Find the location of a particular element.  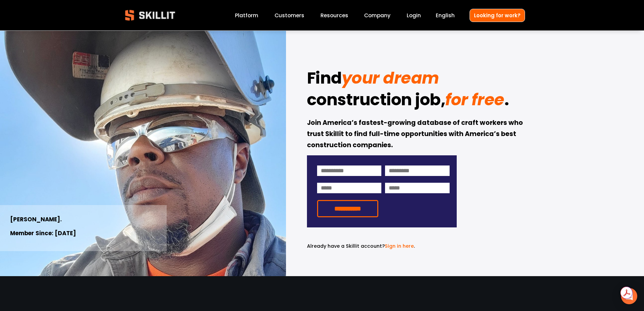

a: Company is located at coordinates (377, 15).